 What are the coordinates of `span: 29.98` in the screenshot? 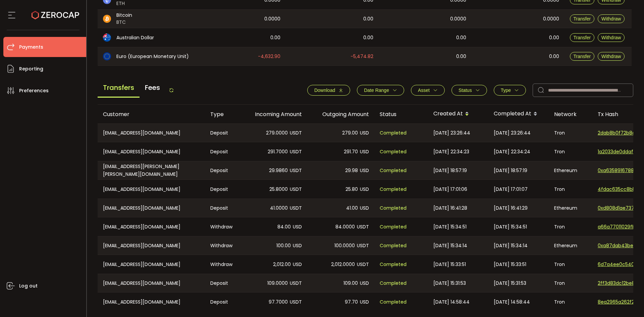 It's located at (351, 170).